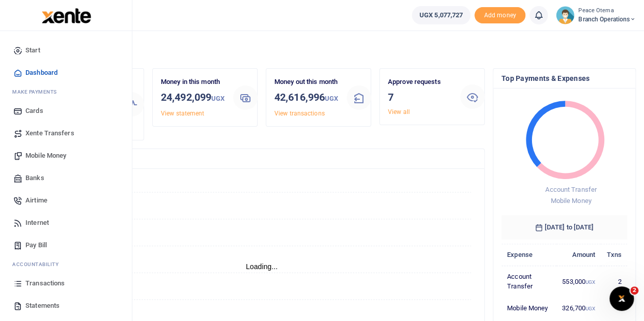  I want to click on td: 553,000, so click(579, 281).